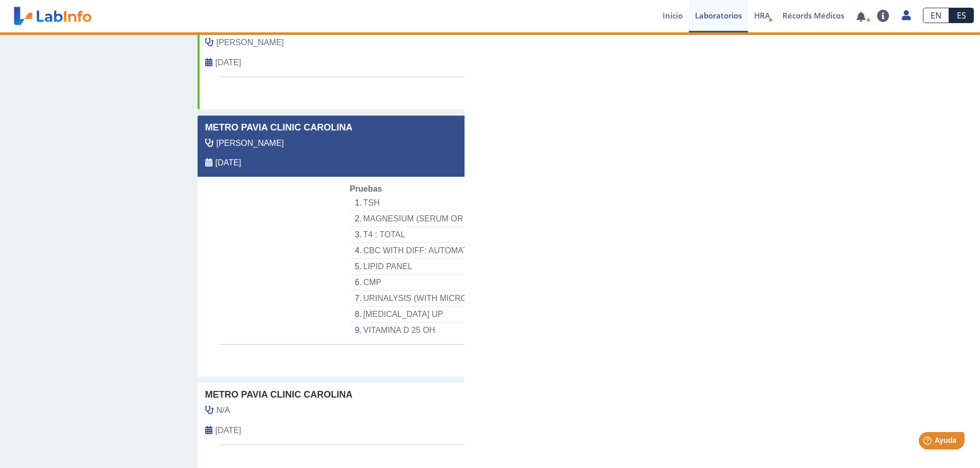 This screenshot has width=980, height=468. I want to click on li: VITAMINA D 25 OH, so click(631, 331).